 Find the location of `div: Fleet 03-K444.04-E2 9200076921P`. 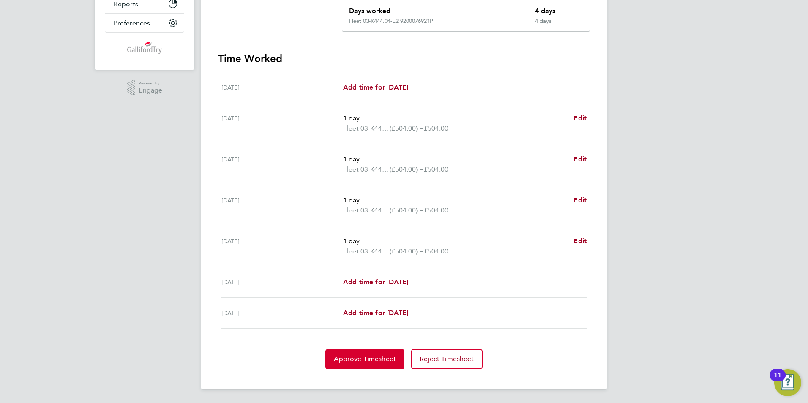

div: Fleet 03-K444.04-E2 9200076921P is located at coordinates (391, 21).